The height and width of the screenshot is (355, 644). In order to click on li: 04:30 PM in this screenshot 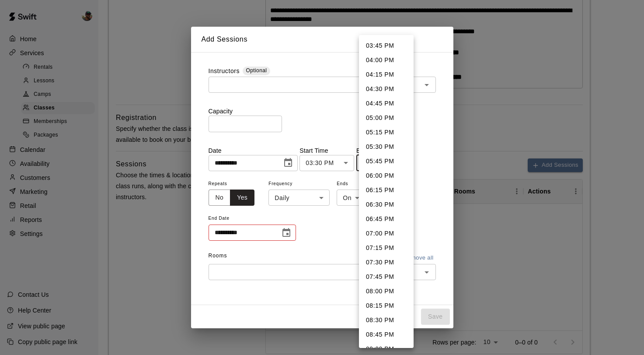, I will do `click(386, 89)`.